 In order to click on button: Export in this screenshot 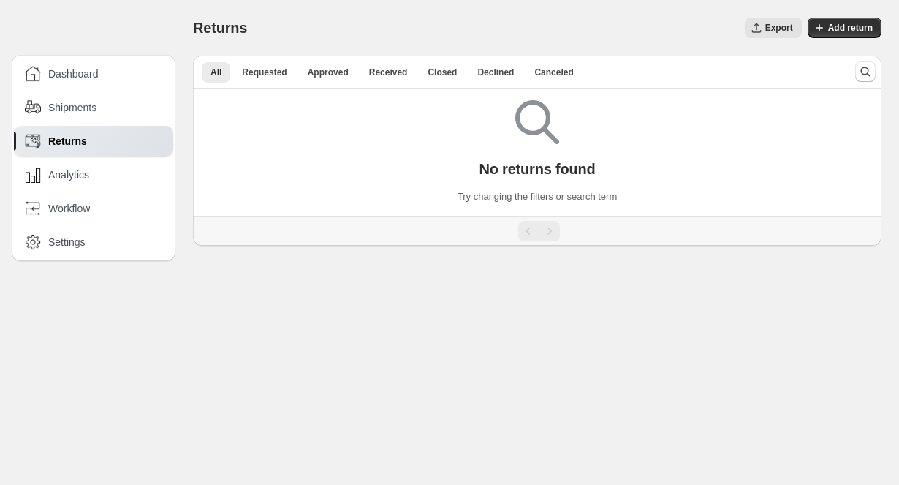, I will do `click(774, 28)`.